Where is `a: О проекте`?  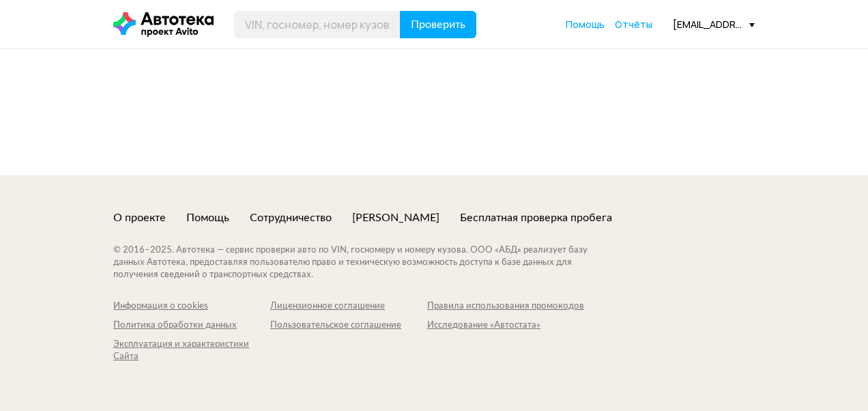
a: О проекте is located at coordinates (140, 218).